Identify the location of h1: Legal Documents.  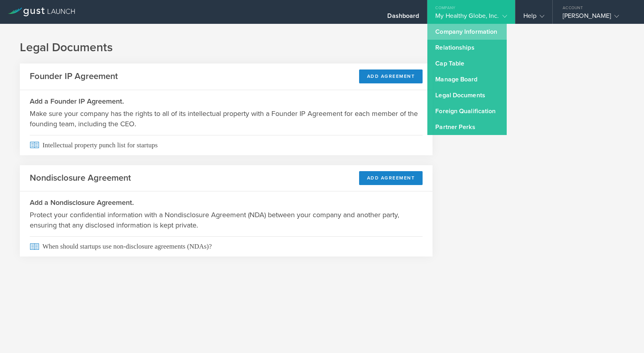
(322, 48).